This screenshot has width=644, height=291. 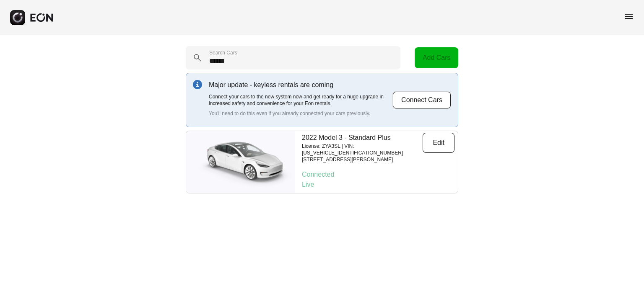 What do you see at coordinates (378, 175) in the screenshot?
I see `p: Connected` at bounding box center [378, 175].